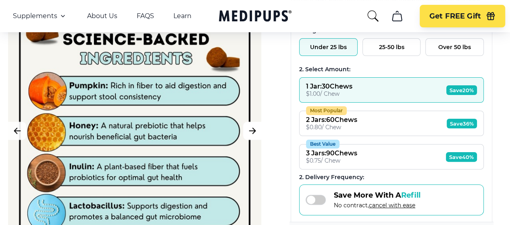 Image resolution: width=510 pixels, height=225 pixels. I want to click on button: Supplements, so click(40, 16).